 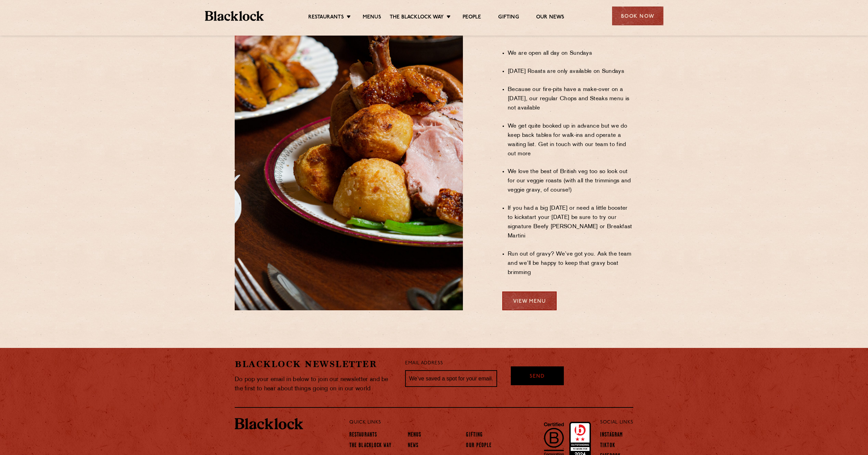 I want to click on a: View Menu, so click(x=529, y=301).